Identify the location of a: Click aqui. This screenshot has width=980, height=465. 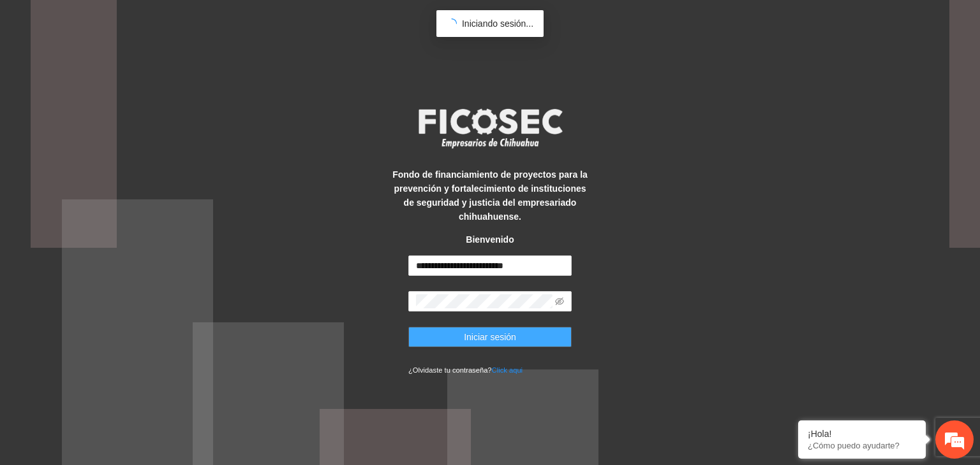
(507, 370).